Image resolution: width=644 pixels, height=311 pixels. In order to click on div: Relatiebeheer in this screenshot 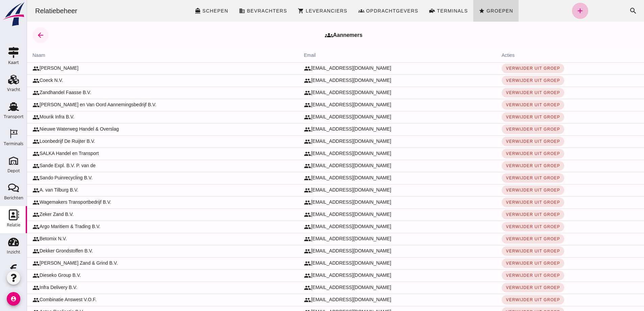, I will do `click(29, 11)`.